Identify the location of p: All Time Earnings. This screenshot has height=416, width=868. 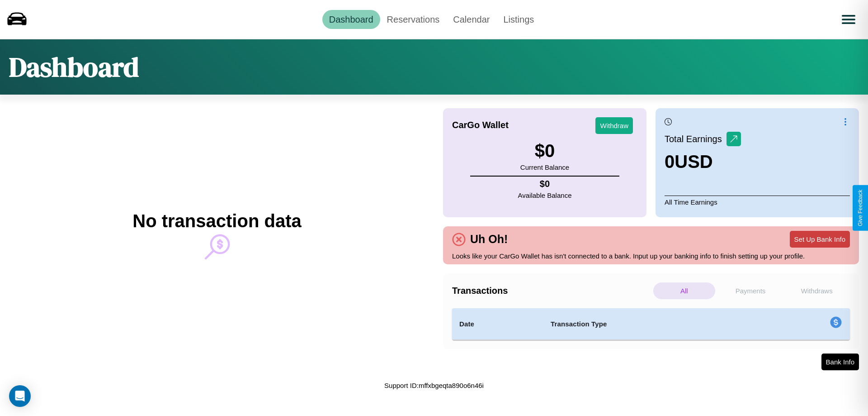
(757, 202).